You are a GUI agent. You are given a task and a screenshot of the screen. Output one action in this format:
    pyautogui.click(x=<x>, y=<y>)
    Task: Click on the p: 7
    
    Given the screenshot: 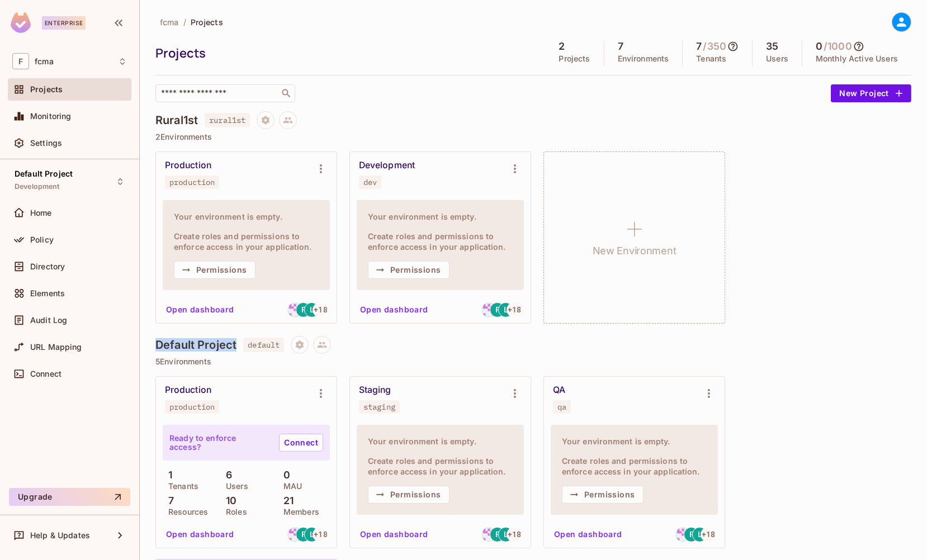 What is the action you would take?
    pyautogui.click(x=169, y=500)
    